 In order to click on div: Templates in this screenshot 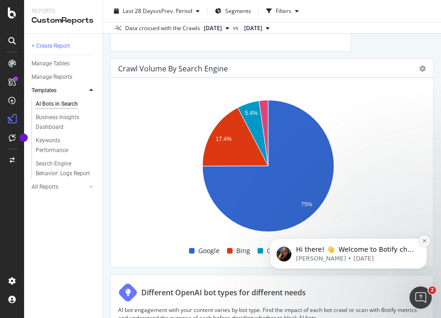, I will do `click(44, 90)`.